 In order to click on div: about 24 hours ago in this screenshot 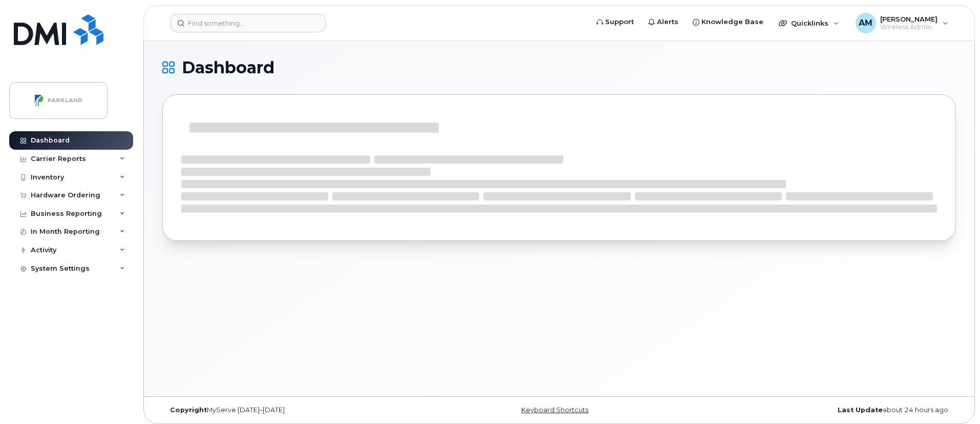, I will do `click(824, 410)`.